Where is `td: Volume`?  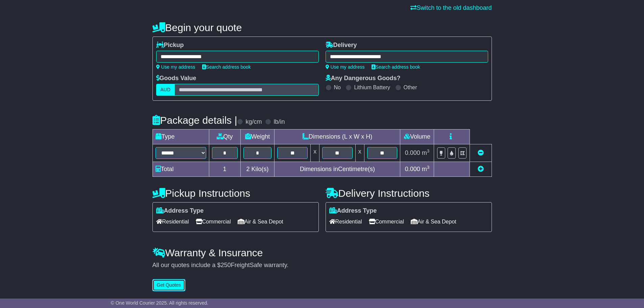
td: Volume is located at coordinates (417, 137).